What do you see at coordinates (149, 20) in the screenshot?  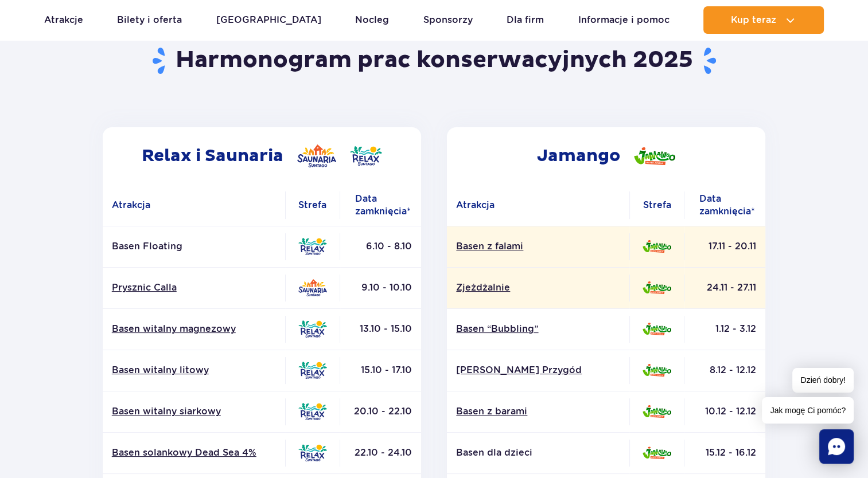 I see `a: Bilety i oferta` at bounding box center [149, 20].